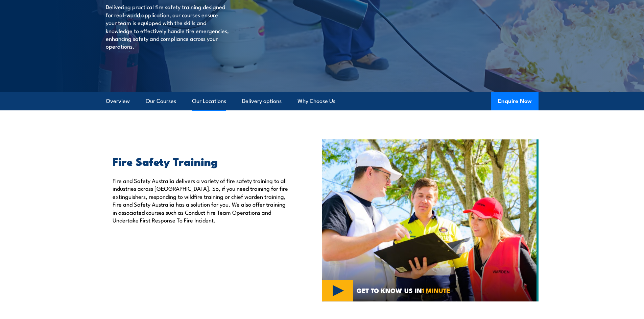 The height and width of the screenshot is (319, 644). I want to click on a: Our Locations, so click(209, 101).